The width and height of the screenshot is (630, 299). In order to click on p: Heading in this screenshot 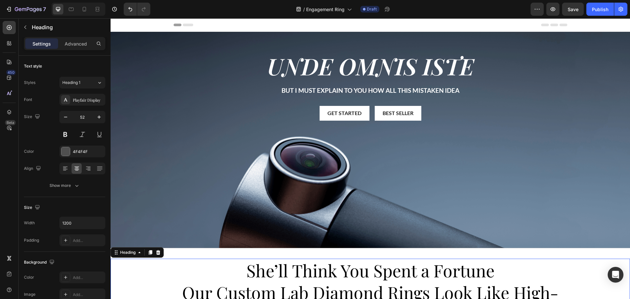, I will do `click(67, 27)`.